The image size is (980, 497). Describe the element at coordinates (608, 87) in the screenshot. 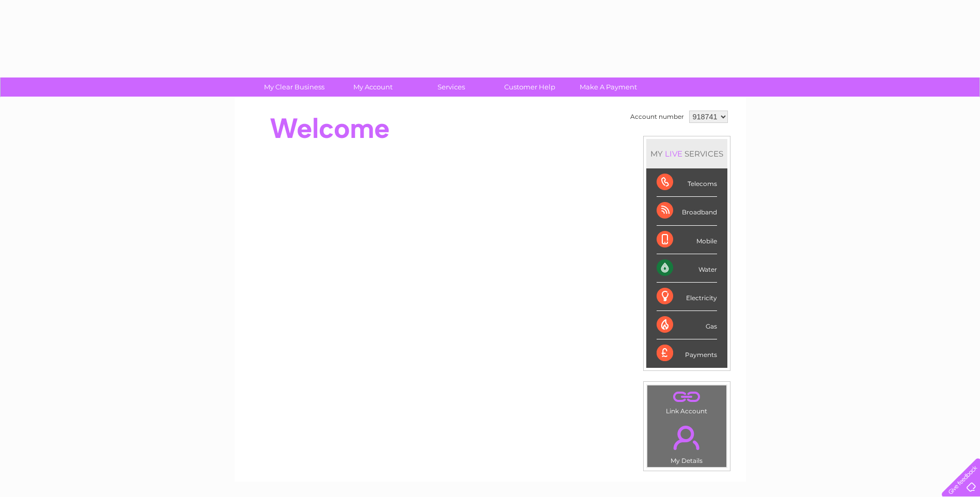

I see `a: Make A Payment` at that location.